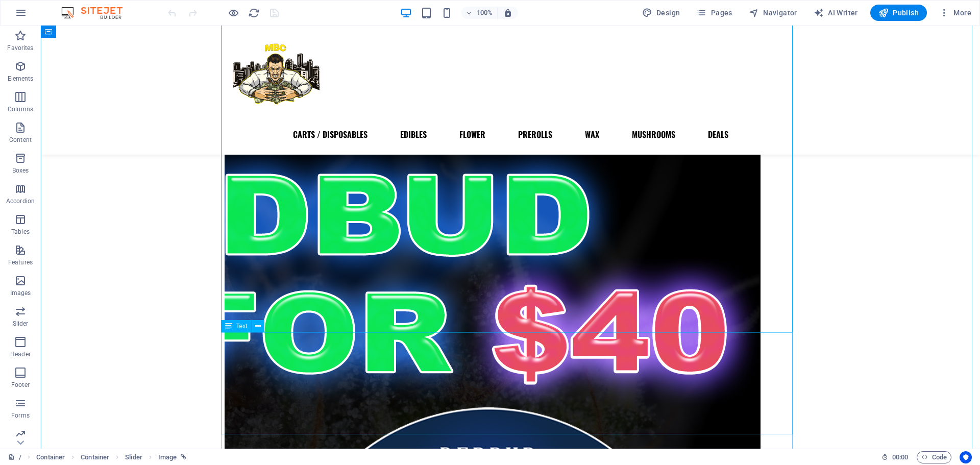  What do you see at coordinates (898, 13) in the screenshot?
I see `span: Publish` at bounding box center [898, 13].